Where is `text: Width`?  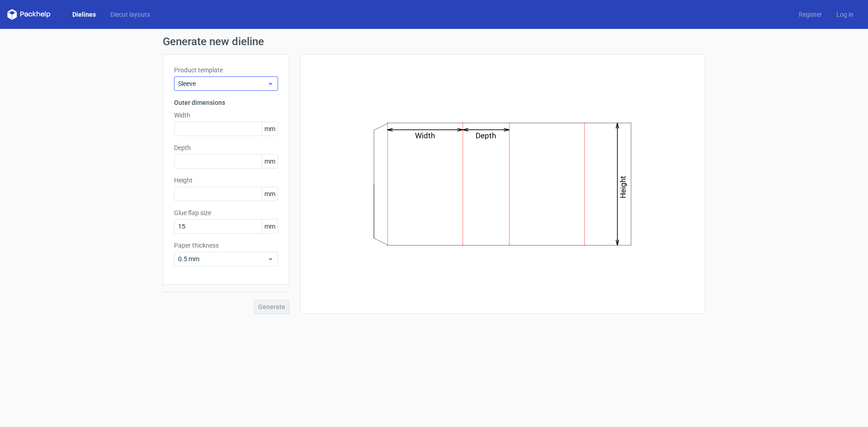 text: Width is located at coordinates (426, 136).